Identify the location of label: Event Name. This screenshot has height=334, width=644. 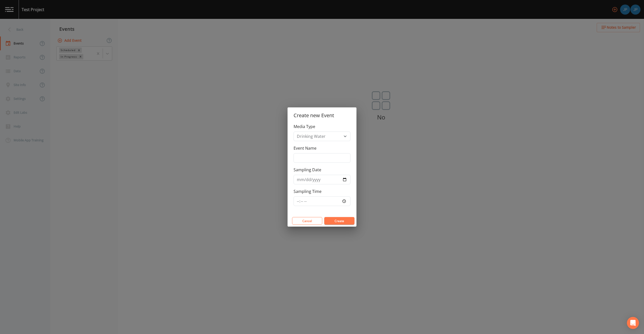
(305, 148).